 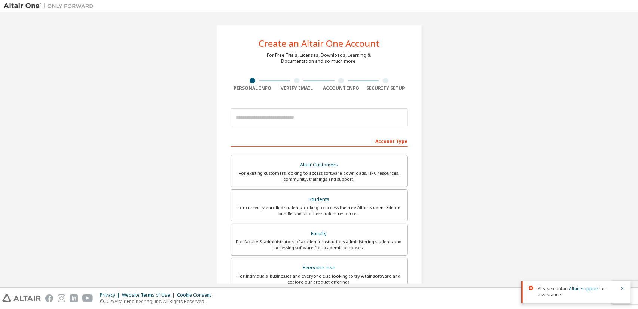 I want to click on div: Privacy, so click(x=111, y=295).